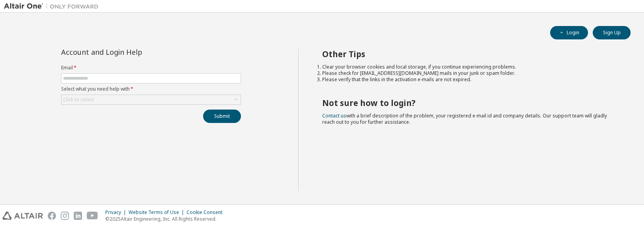  What do you see at coordinates (157, 212) in the screenshot?
I see `div: Website Terms of Use` at bounding box center [157, 212].